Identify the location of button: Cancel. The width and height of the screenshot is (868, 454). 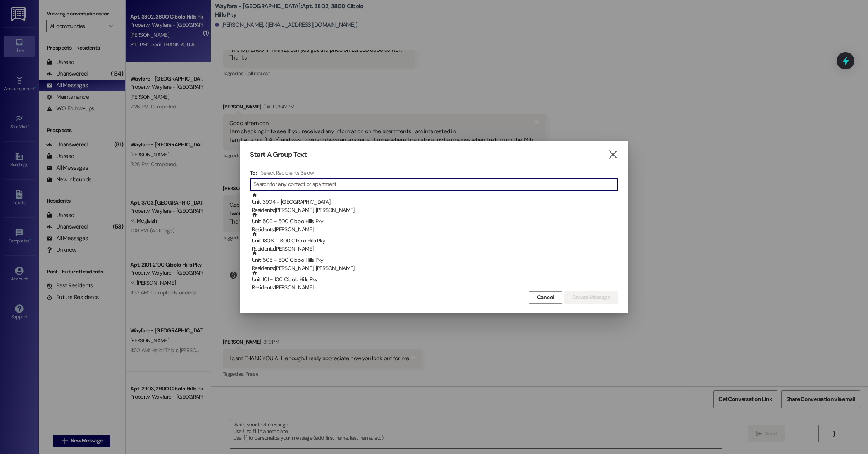
(546, 297).